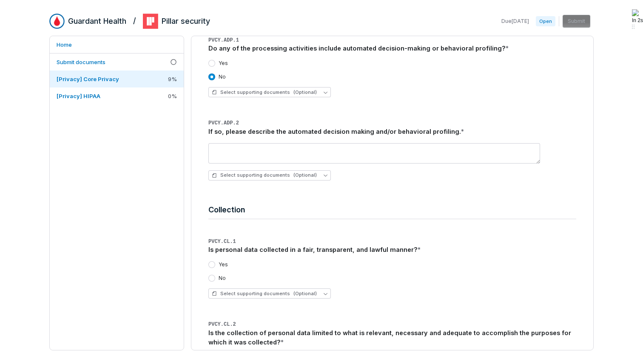  I want to click on a: Submit documents, so click(116, 62).